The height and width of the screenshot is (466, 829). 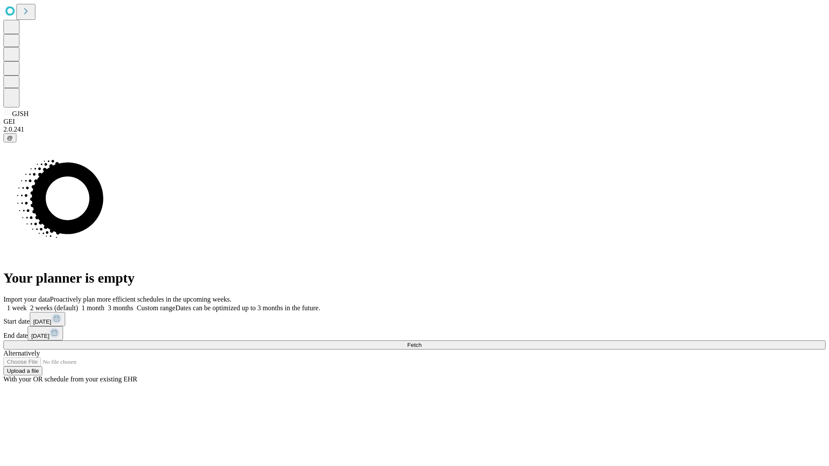 I want to click on button: Upload a file, so click(x=23, y=371).